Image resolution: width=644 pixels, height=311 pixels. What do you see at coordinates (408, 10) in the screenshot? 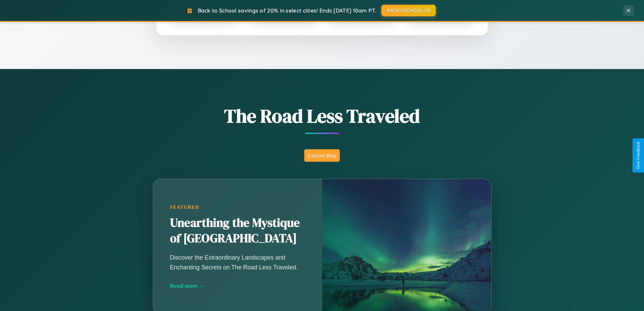
I see `button: BACK2SCHOOL20` at bounding box center [408, 10].